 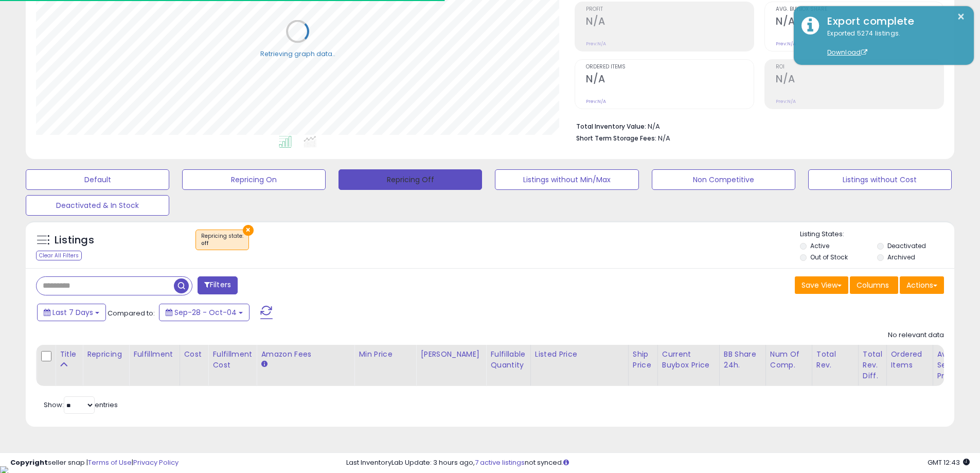 I want to click on button: Filters, so click(x=217, y=285).